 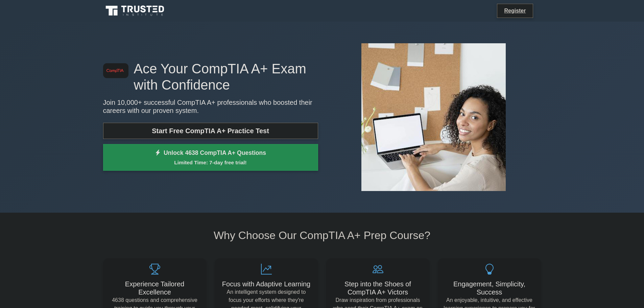 What do you see at coordinates (211, 106) in the screenshot?
I see `p: Join 10,000+ successful CompTIA A+ professionals who boosted their careers with our proven system.` at bounding box center [211, 106].